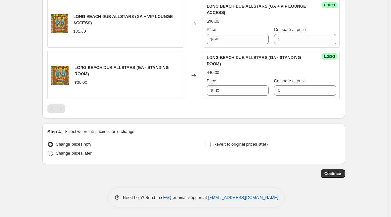 The width and height of the screenshot is (391, 217). I want to click on div: $90.00, so click(213, 21).